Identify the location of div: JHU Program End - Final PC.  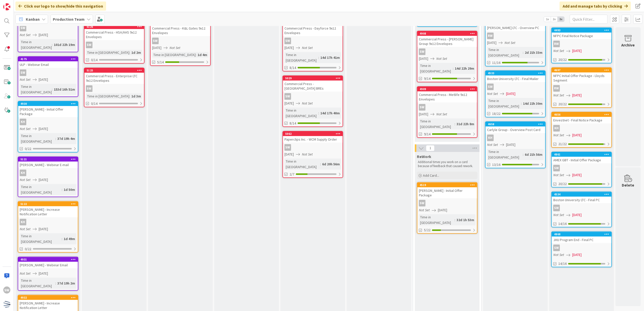
(582, 240).